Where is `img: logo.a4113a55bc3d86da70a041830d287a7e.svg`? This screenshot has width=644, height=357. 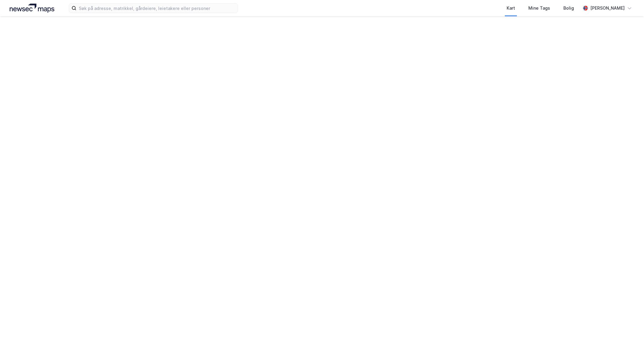
img: logo.a4113a55bc3d86da70a041830d287a7e.svg is located at coordinates (32, 8).